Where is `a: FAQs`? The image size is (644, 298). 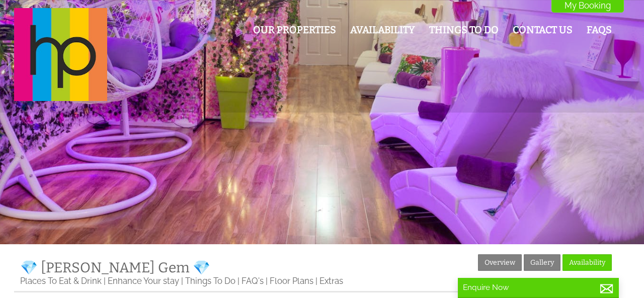
a: FAQs is located at coordinates (599, 29).